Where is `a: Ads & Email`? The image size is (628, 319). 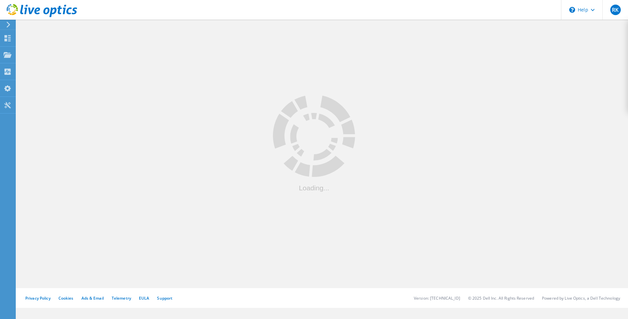 a: Ads & Email is located at coordinates (93, 298).